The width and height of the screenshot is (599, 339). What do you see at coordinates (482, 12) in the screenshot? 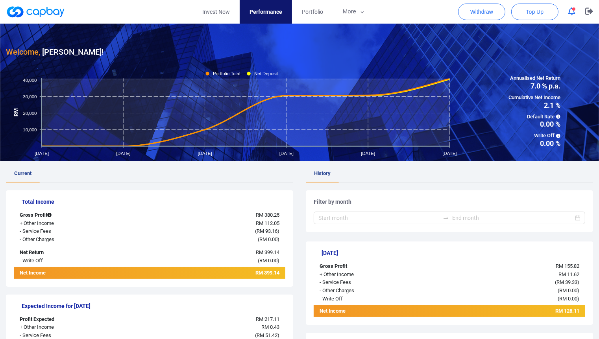
I see `button: Withdraw` at bounding box center [482, 12].